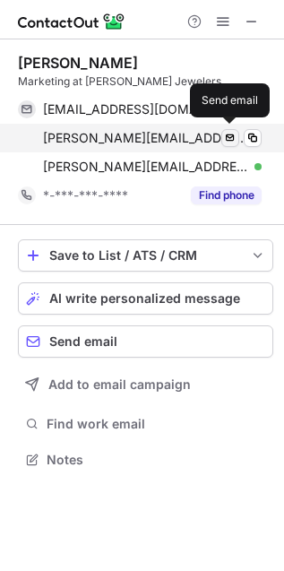 Image resolution: width=284 pixels, height=571 pixels. Describe the element at coordinates (156, 424) in the screenshot. I see `span: Find work email` at that location.